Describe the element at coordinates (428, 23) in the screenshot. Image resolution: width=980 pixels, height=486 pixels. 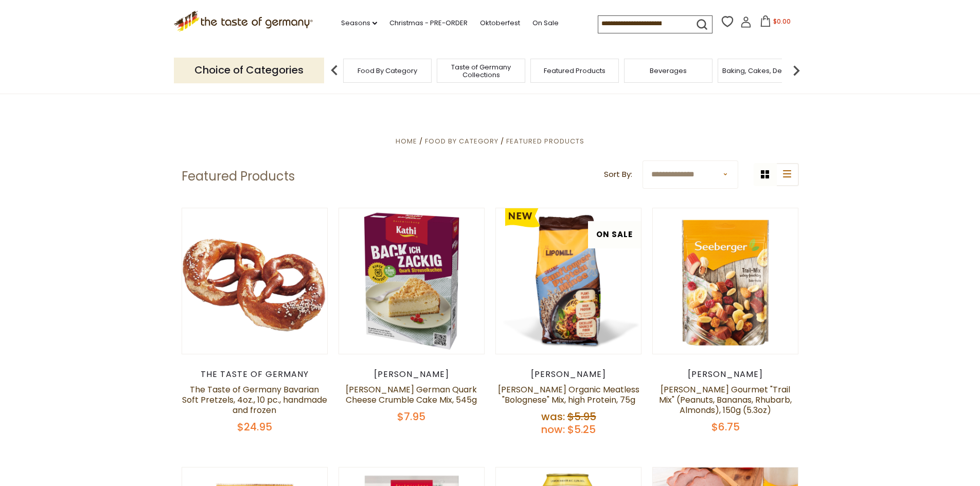
I see `a: Christmas - PRE-ORDER` at that location.